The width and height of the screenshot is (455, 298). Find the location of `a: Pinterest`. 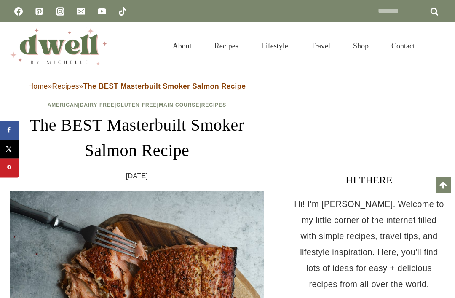

a: Pinterest is located at coordinates (39, 11).